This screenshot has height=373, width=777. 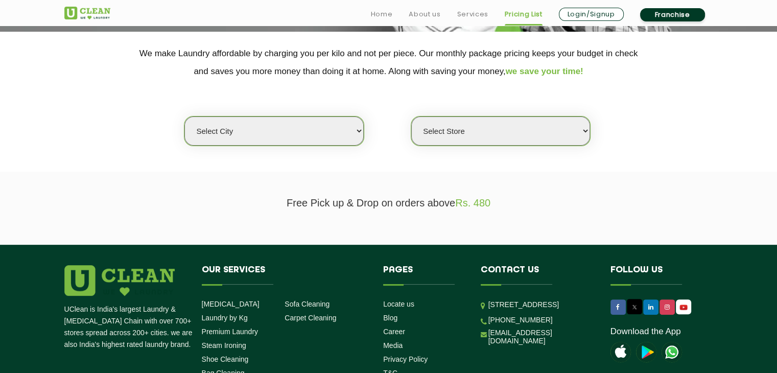 I want to click on h4: Follow us, so click(x=655, y=275).